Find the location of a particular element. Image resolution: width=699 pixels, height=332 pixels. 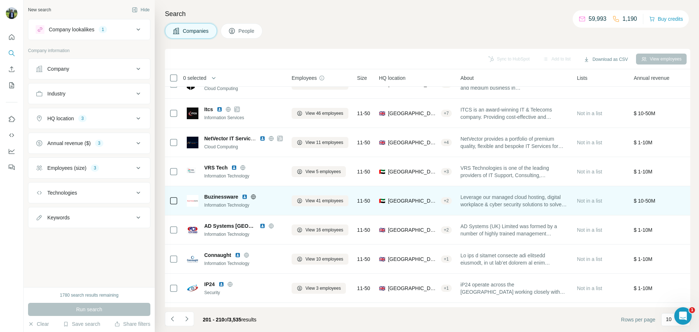

span: NetVector provides a portfolio of premium quality, flexible and bespoke IT Services for small to ... is located at coordinates (515, 142).